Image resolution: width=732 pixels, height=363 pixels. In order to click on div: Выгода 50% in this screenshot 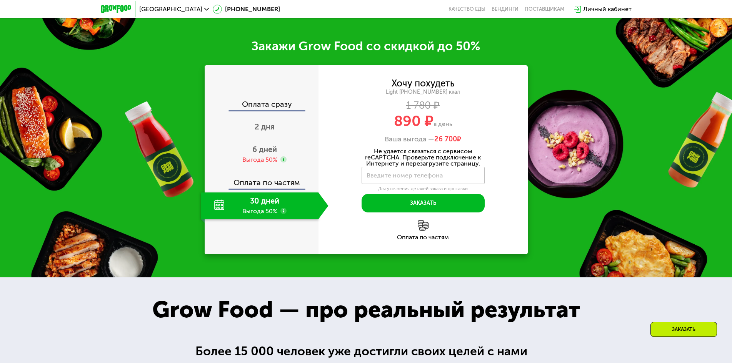, I will do `click(260, 160)`.